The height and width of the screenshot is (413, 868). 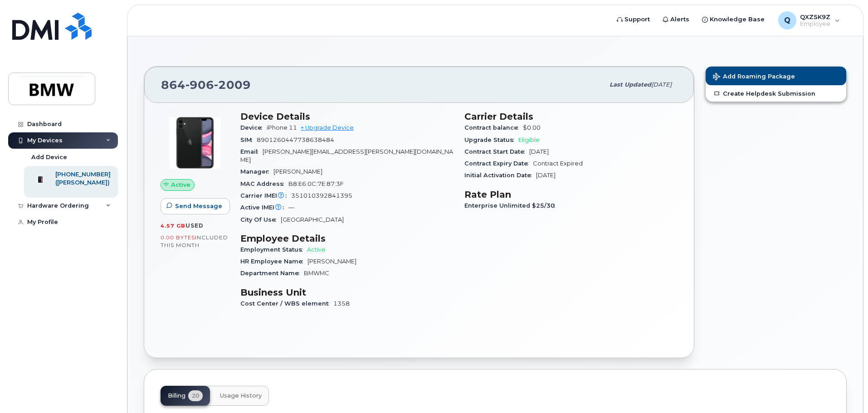 What do you see at coordinates (321, 195) in the screenshot?
I see `span: 351010392841395` at bounding box center [321, 195].